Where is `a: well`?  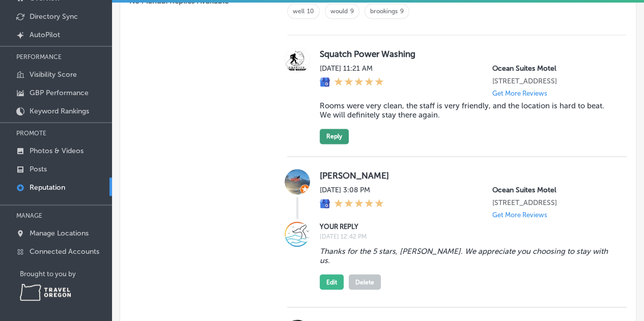
a: well is located at coordinates (299, 11).